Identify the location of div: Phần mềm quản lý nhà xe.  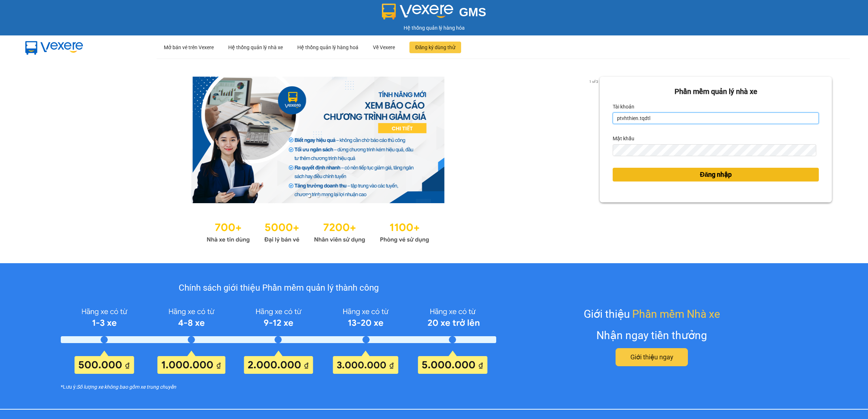
(716, 92).